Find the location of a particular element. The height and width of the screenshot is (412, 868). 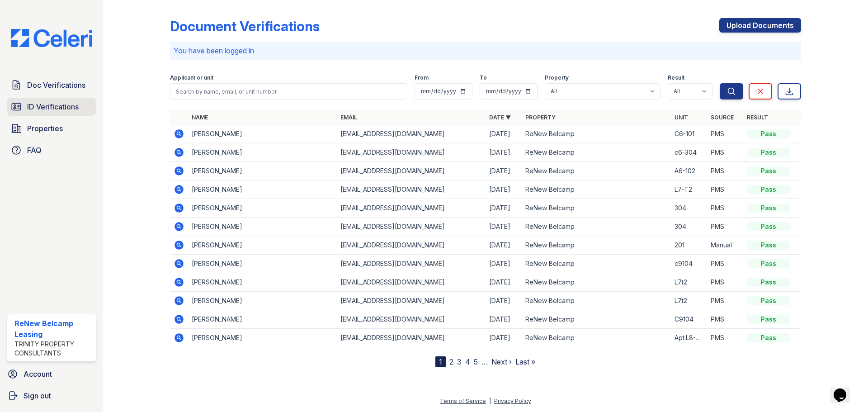

label: From is located at coordinates (421, 78).